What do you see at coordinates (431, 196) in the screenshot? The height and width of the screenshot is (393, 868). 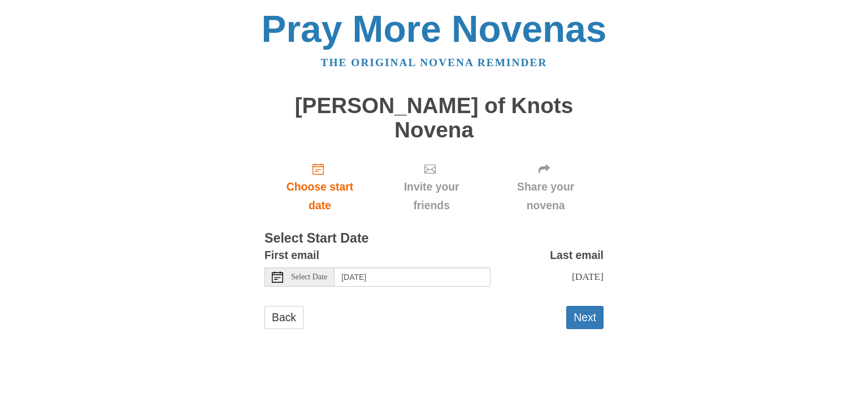 I see `span: Invite your friends` at bounding box center [431, 196].